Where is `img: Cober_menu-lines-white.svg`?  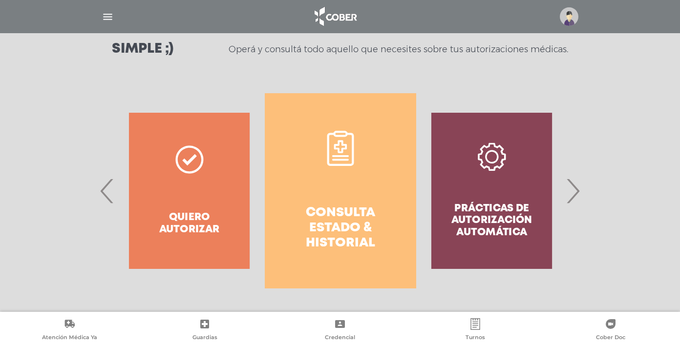 img: Cober_menu-lines-white.svg is located at coordinates (108, 17).